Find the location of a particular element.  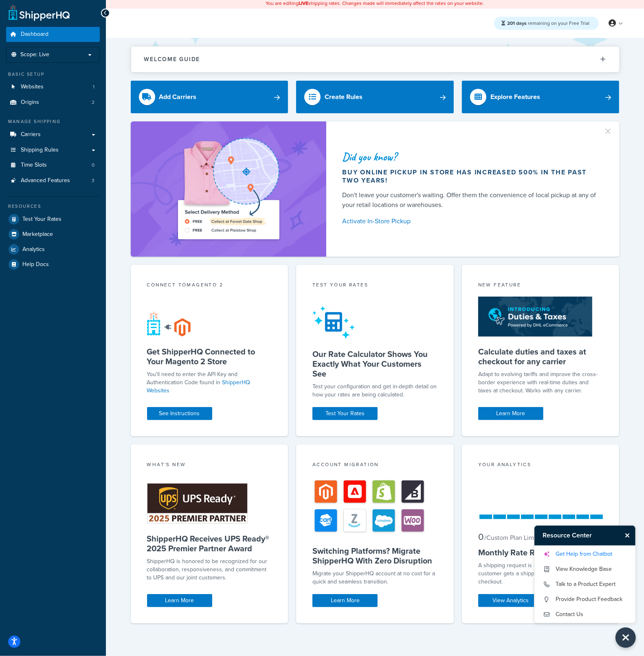

img: ad-shirt-map-b0359fc47e01cab431d101c4b569394f6a03f54285957d908178d52f29eb9668.png is located at coordinates (228, 189).